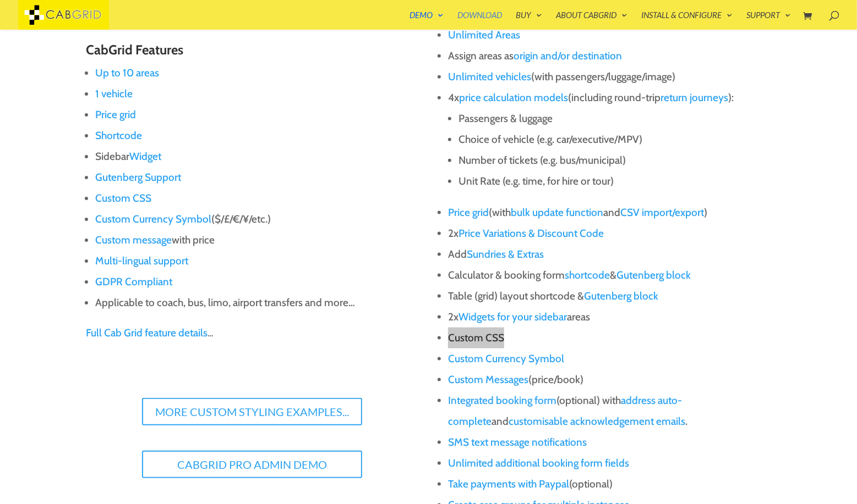 The image size is (857, 504). What do you see at coordinates (256, 303) in the screenshot?
I see `li: Applicable to coach, bus, limo, airport transfers and more…` at bounding box center [256, 303].